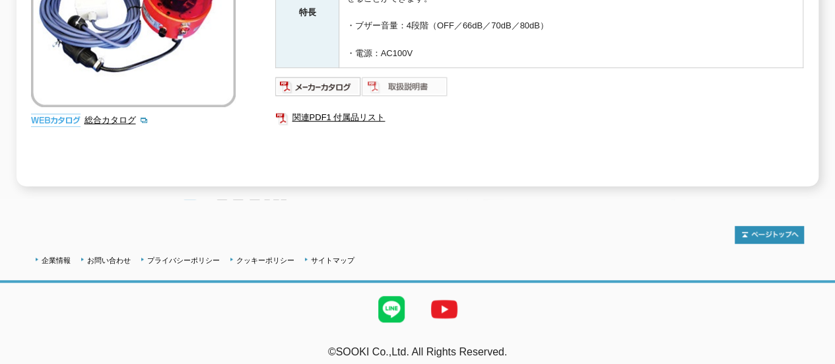 The width and height of the screenshot is (835, 364). I want to click on a: プライバシーポリシー, so click(184, 260).